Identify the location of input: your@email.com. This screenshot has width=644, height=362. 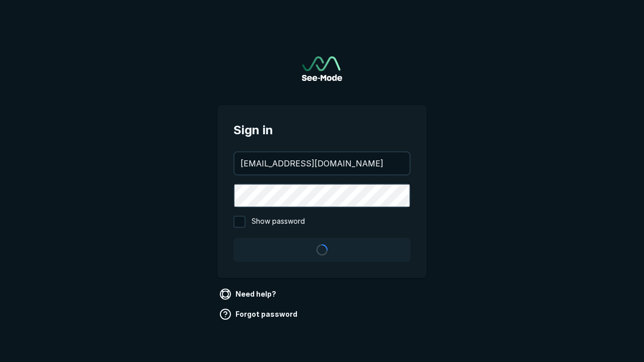
(322, 164).